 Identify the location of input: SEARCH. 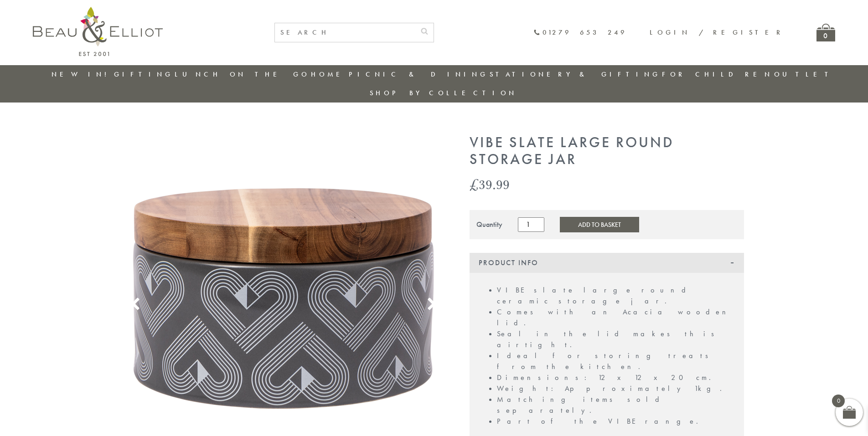
(345, 32).